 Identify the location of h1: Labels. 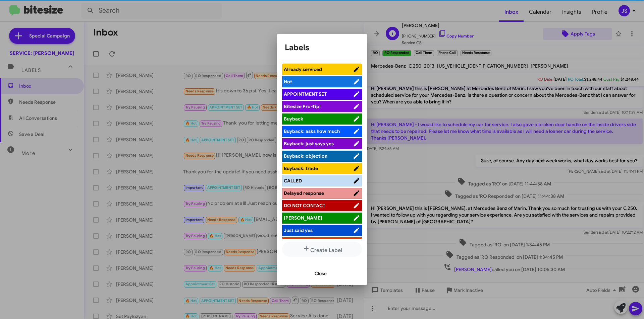
(322, 47).